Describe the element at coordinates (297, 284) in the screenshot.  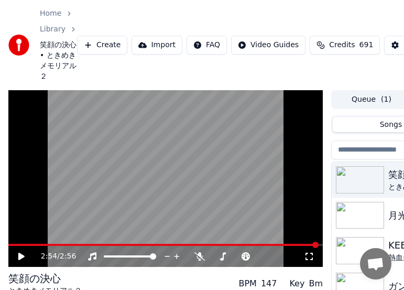
I see `div: Key` at that location.